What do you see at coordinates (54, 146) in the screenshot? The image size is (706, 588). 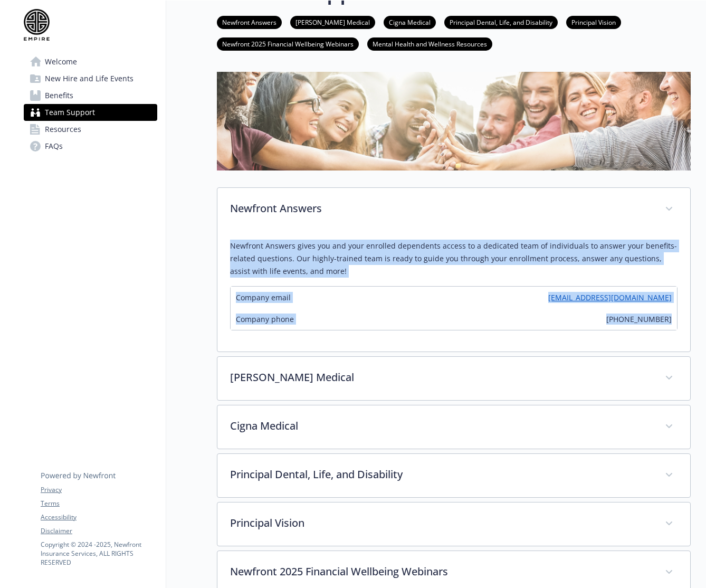 I see `span: FAQs` at bounding box center [54, 146].